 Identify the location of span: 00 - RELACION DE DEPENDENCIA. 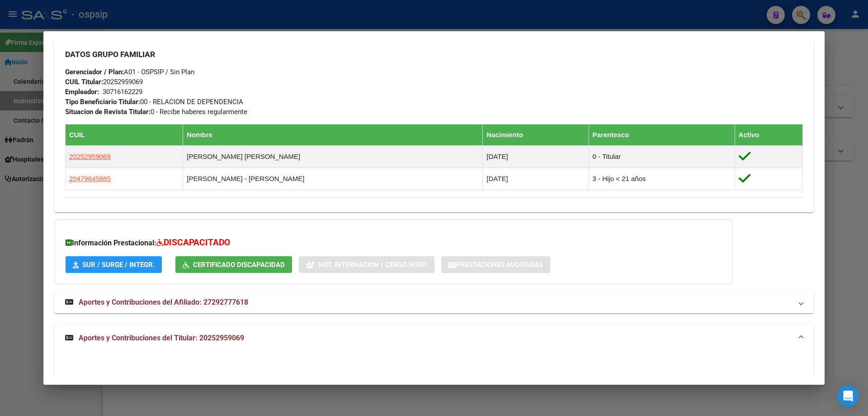
(154, 102).